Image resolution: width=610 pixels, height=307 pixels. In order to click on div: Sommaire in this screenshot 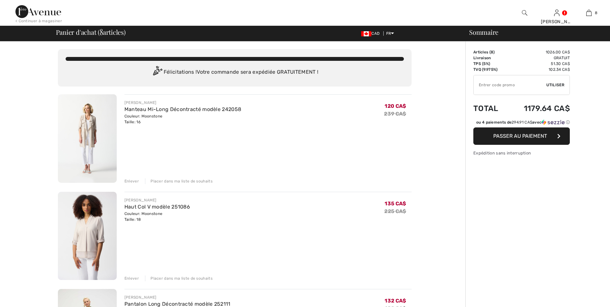, I will do `click(533, 32)`.